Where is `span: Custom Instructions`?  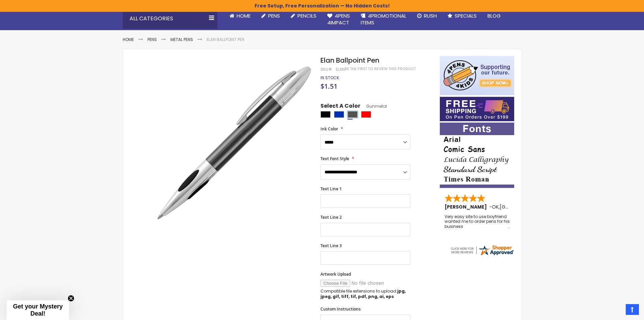
span: Custom Instructions is located at coordinates (340, 309).